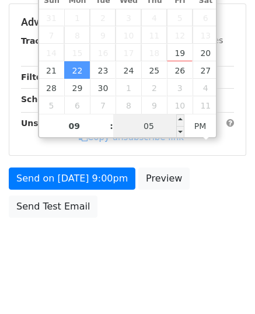  I want to click on span: September 22, 2025, so click(77, 70).